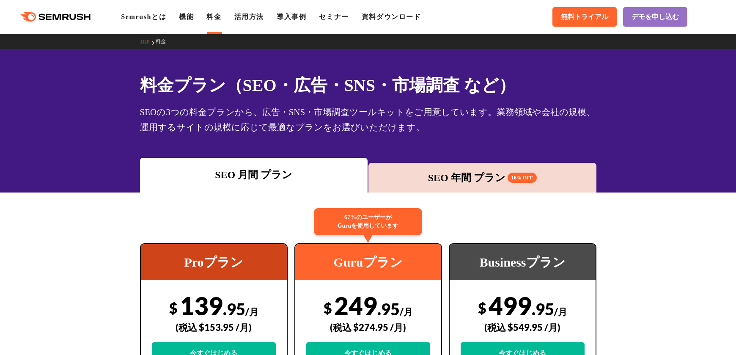  Describe the element at coordinates (655, 17) in the screenshot. I see `a: デモを申し込む` at that location.